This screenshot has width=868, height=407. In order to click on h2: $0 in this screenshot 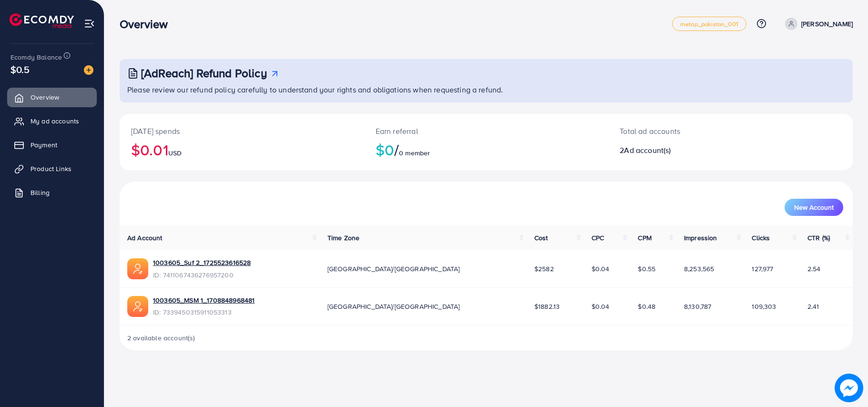, I will do `click(486, 150)`.